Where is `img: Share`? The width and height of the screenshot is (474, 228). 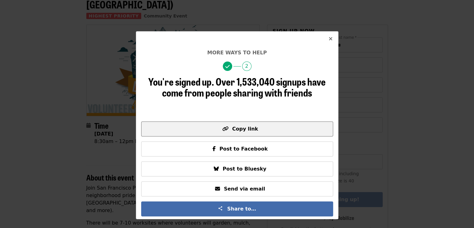
img: Share is located at coordinates (221, 208).